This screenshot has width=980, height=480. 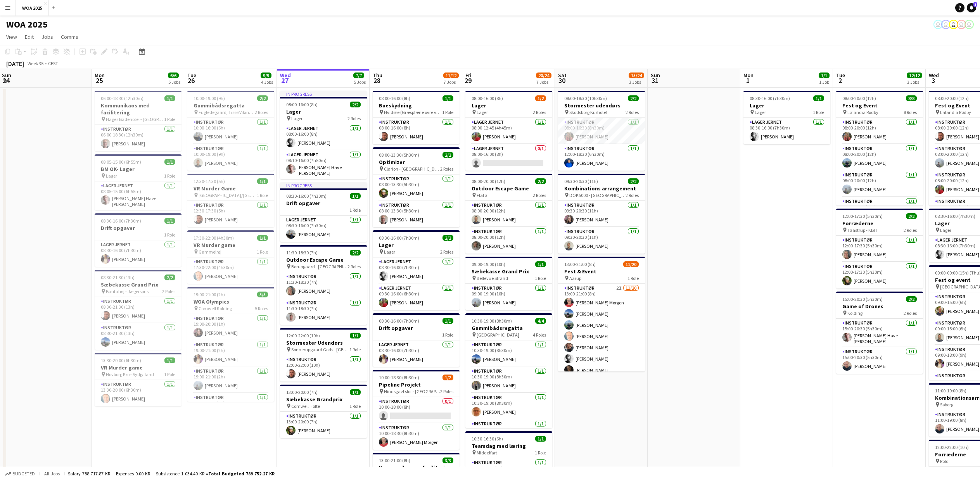 What do you see at coordinates (971, 8) in the screenshot?
I see `a: 1` at bounding box center [971, 8].